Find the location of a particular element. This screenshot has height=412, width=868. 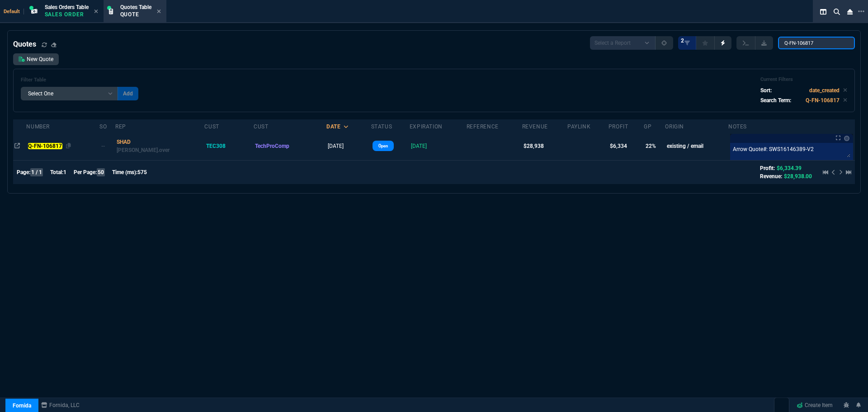

div: Number is located at coordinates (38, 127).